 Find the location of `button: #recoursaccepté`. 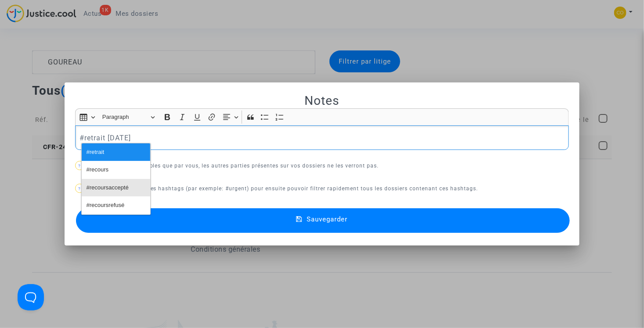

button: #recoursaccepté is located at coordinates (116, 188).